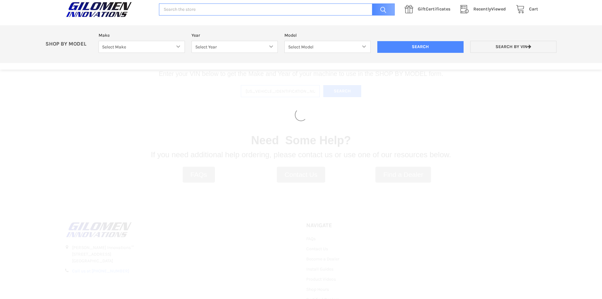  Describe the element at coordinates (328, 35) in the screenshot. I see `label: Model` at that location.